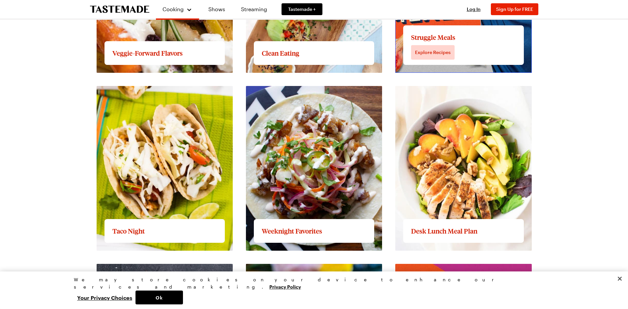  What do you see at coordinates (297, 90) in the screenshot?
I see `a: View full content for Weeknight Favorites` at bounding box center [297, 90].